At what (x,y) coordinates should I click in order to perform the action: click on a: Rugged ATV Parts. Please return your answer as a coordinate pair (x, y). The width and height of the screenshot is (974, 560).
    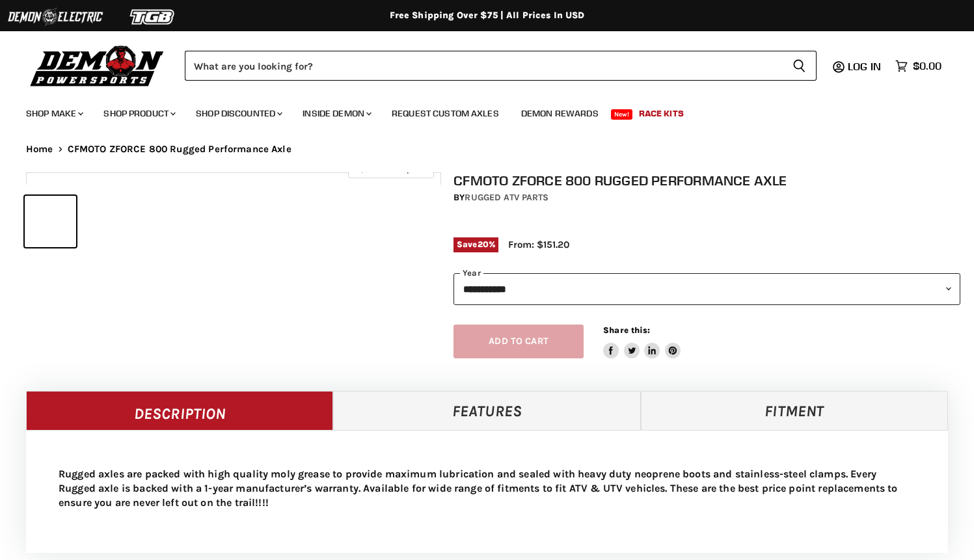
    Looking at the image, I should click on (506, 197).